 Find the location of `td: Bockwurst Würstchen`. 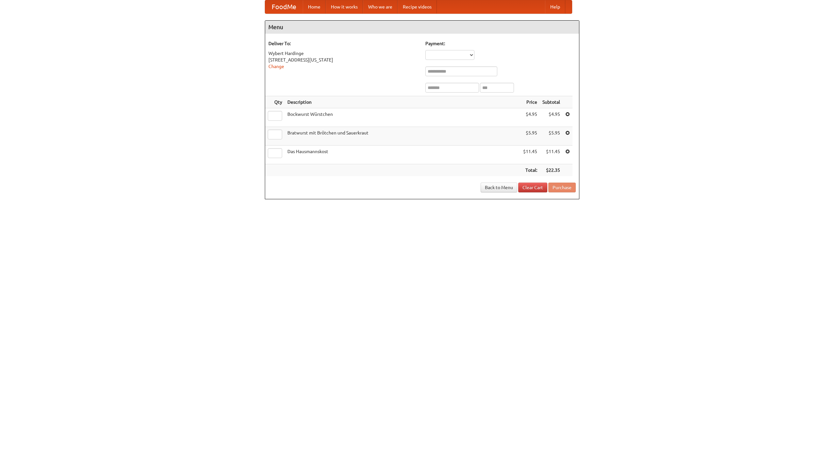

td: Bockwurst Würstchen is located at coordinates (402, 117).